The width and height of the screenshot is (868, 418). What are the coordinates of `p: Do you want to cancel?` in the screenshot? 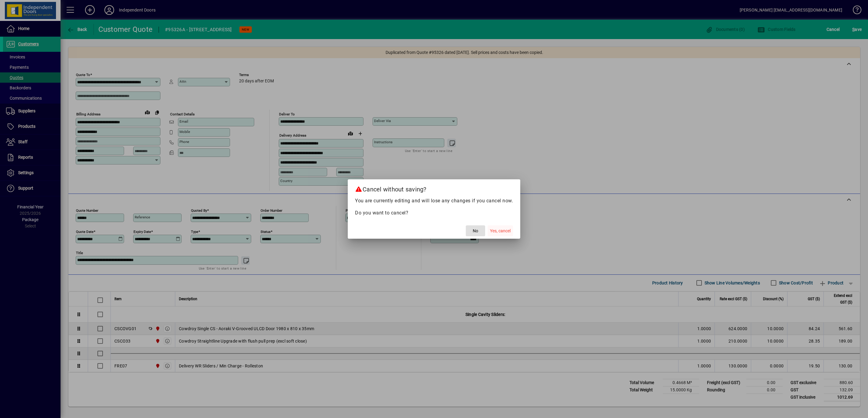 It's located at (434, 213).